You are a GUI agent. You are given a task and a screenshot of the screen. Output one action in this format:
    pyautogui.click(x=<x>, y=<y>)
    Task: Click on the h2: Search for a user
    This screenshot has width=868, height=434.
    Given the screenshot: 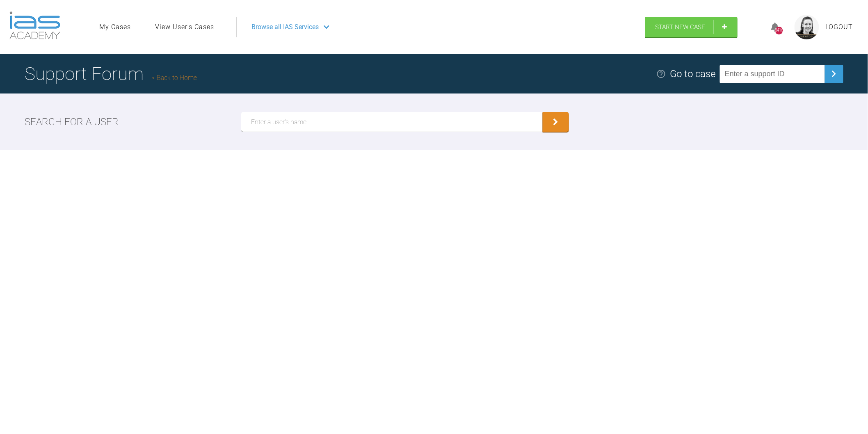 What is the action you would take?
    pyautogui.click(x=72, y=122)
    